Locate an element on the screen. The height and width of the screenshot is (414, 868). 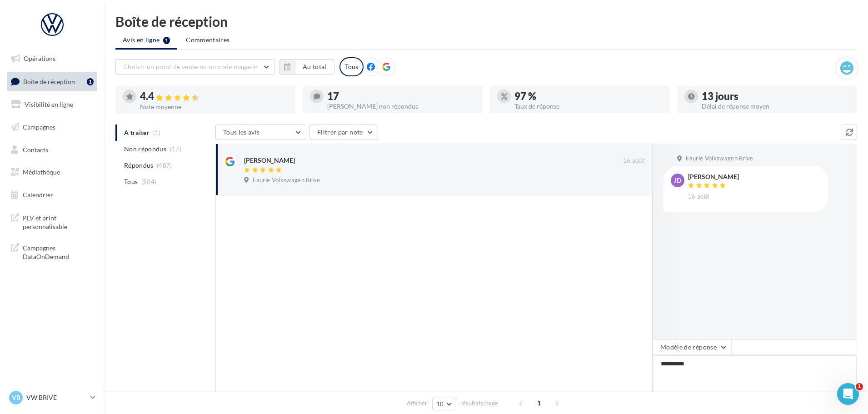
a: Médiathèque is located at coordinates (52, 172).